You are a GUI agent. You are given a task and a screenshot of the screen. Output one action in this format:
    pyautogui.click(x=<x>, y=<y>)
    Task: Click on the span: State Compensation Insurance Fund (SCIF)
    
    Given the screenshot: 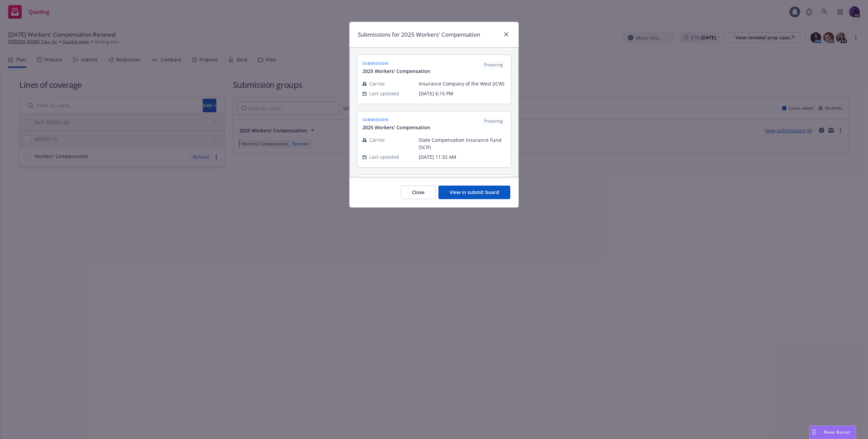 What is the action you would take?
    pyautogui.click(x=462, y=143)
    